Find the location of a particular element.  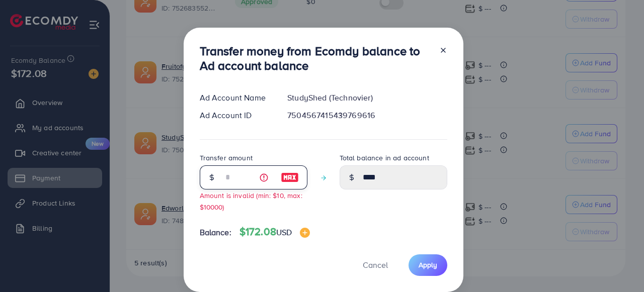

label: Total balance in ad account is located at coordinates (384, 158).